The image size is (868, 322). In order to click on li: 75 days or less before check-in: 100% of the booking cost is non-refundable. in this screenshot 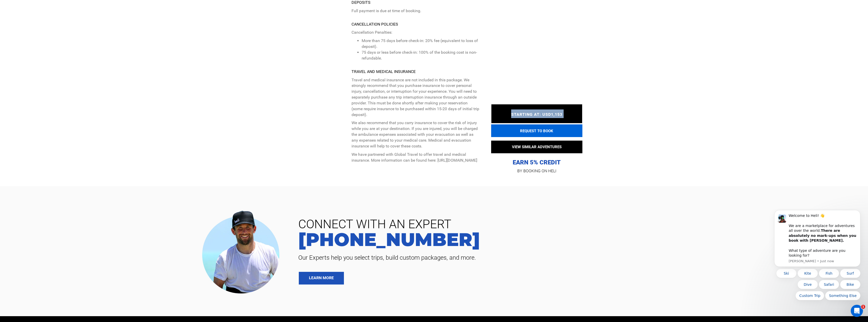, I will do `click(420, 55)`.